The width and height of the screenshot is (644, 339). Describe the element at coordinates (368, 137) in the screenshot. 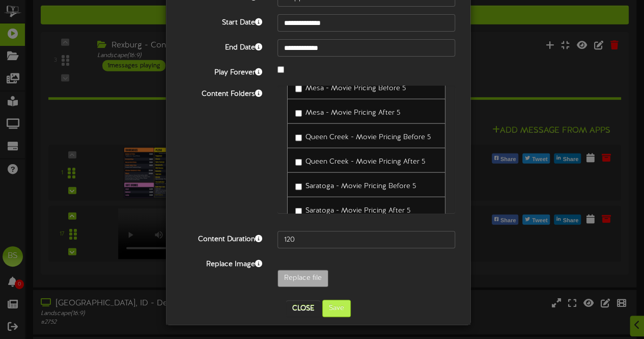

I see `span: Queen Creek - Movie Pricing Before 5` at that location.